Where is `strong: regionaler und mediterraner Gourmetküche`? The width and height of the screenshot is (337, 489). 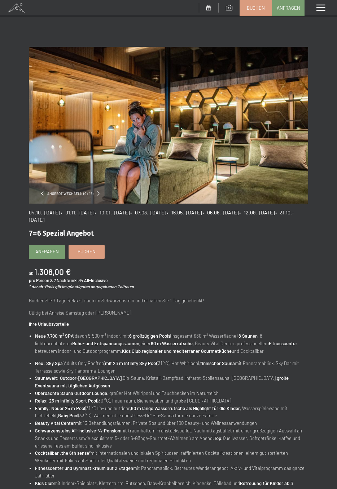
strong: regionaler und mediterraner Gourmetküche is located at coordinates (186, 351).